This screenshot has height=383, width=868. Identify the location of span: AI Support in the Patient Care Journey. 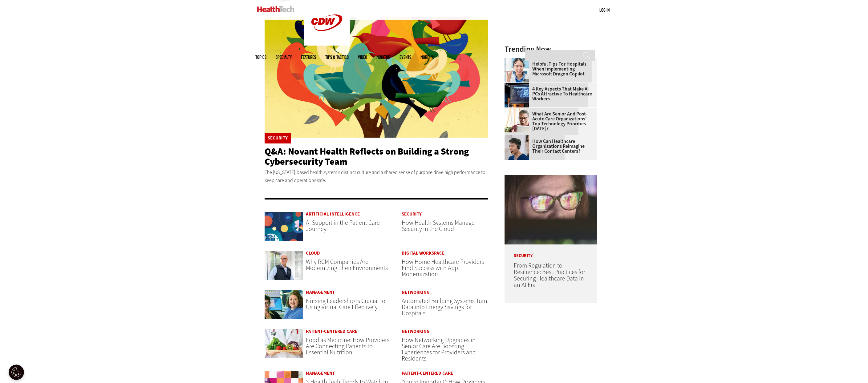
(343, 226).